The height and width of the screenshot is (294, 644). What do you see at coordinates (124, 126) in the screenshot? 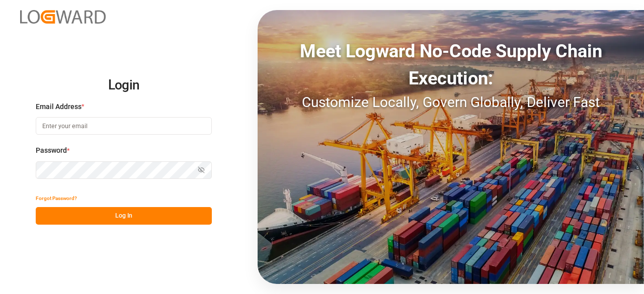
I see `input: Enter your email` at bounding box center [124, 126].